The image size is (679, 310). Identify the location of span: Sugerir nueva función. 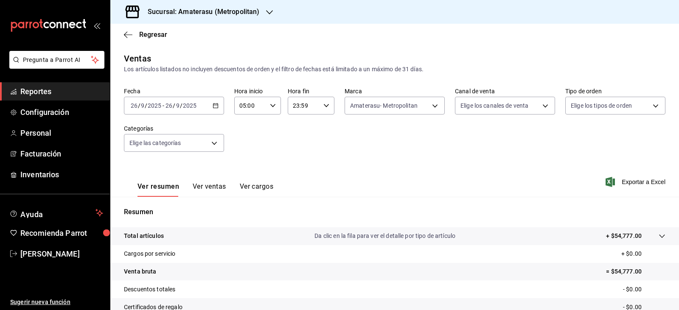
(56, 302).